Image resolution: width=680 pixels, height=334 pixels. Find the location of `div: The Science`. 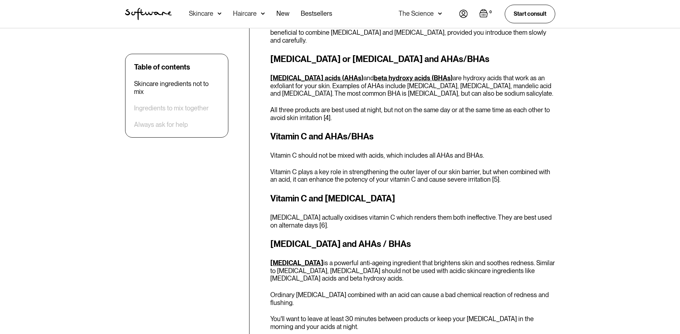

div: The Science is located at coordinates (416, 14).